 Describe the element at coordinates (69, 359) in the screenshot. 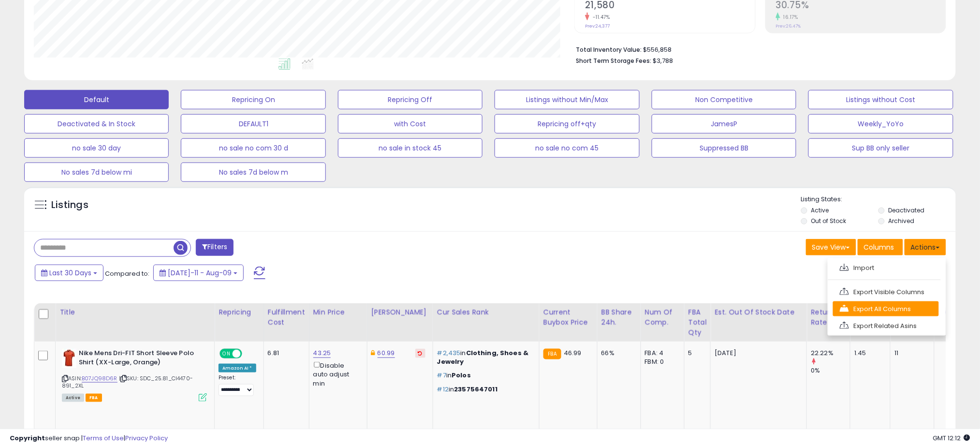

I see `img: 319IMm+49XL._SL40_.jpg` at that location.